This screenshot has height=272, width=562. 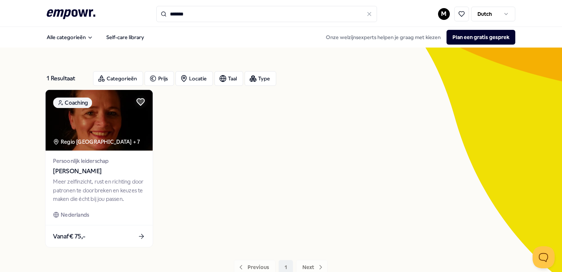 What do you see at coordinates (159, 78) in the screenshot?
I see `button: Prijs` at bounding box center [159, 78].